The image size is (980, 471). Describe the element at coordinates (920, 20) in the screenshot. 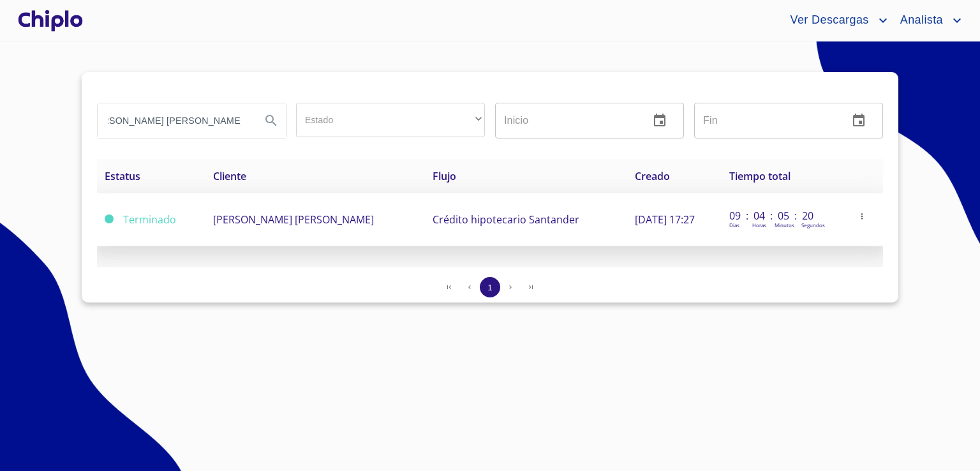

I see `span: Analista` at that location.